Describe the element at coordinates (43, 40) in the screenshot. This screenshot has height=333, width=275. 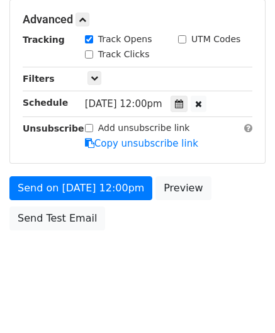
I see `strong: Tracking` at that location.